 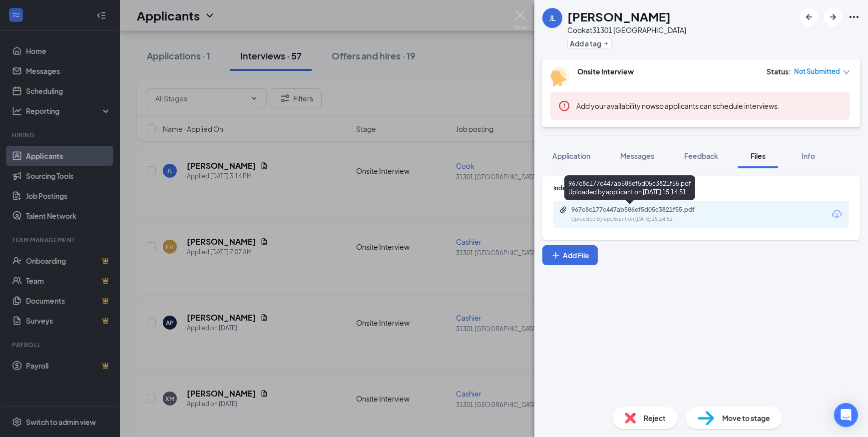 I want to click on svg: Download, so click(x=838, y=214).